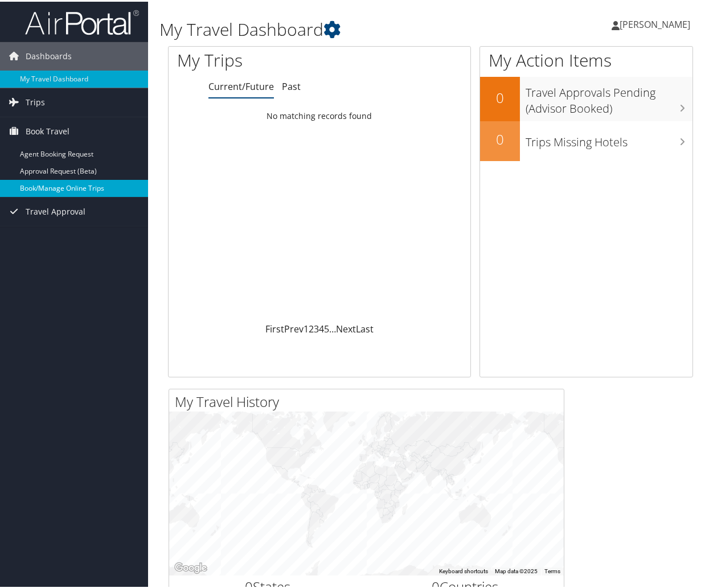 This screenshot has width=709, height=588. Describe the element at coordinates (306, 328) in the screenshot. I see `a: 1` at that location.